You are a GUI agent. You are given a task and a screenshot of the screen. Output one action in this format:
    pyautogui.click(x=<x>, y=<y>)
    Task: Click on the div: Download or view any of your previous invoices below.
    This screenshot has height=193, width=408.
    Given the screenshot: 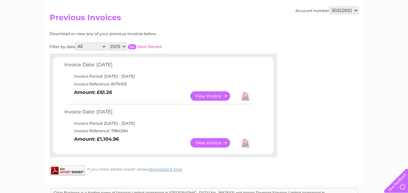 What is the action you would take?
    pyautogui.click(x=135, y=34)
    